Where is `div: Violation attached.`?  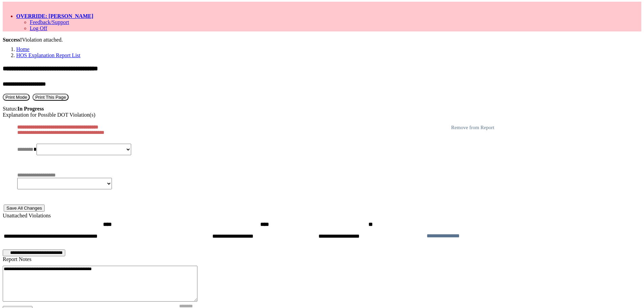
div: Violation attached. is located at coordinates (322, 40).